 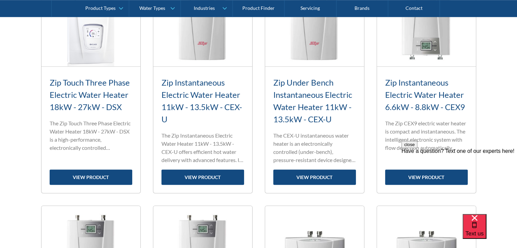 What do you see at coordinates (203, 148) in the screenshot?
I see `p: The Zip Instantaneous Electric Water Heater 11kW - 13.5kW - CEX-U offers efficient hot water deli...` at bounding box center [203, 148].